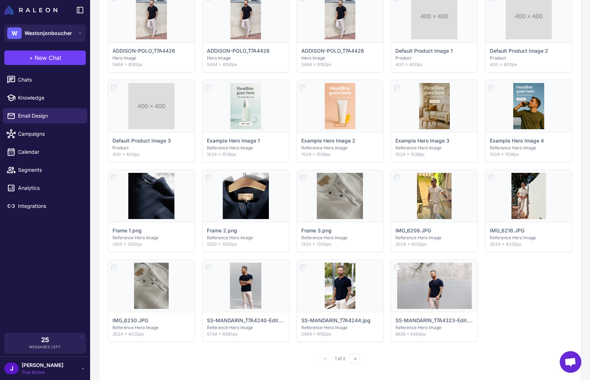 The height and width of the screenshot is (380, 590). Describe the element at coordinates (571, 362) in the screenshot. I see `div: Open chat` at that location.